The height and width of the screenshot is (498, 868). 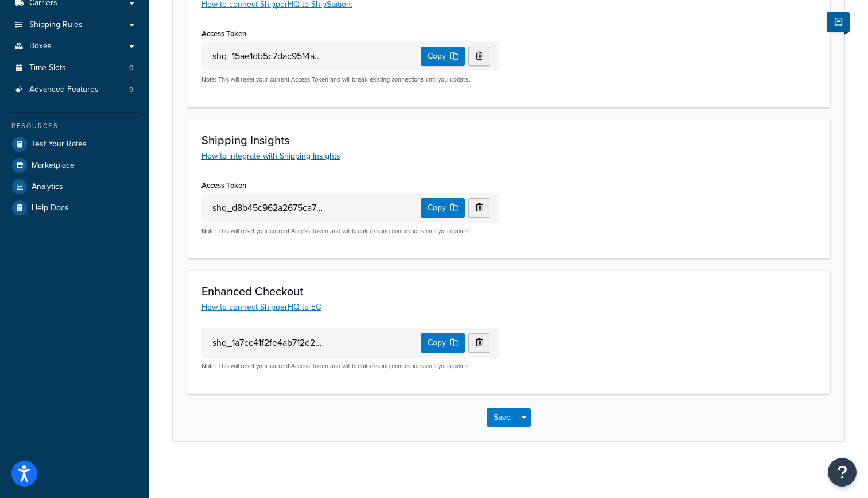 I want to click on a: Advanced Features9, so click(x=75, y=89).